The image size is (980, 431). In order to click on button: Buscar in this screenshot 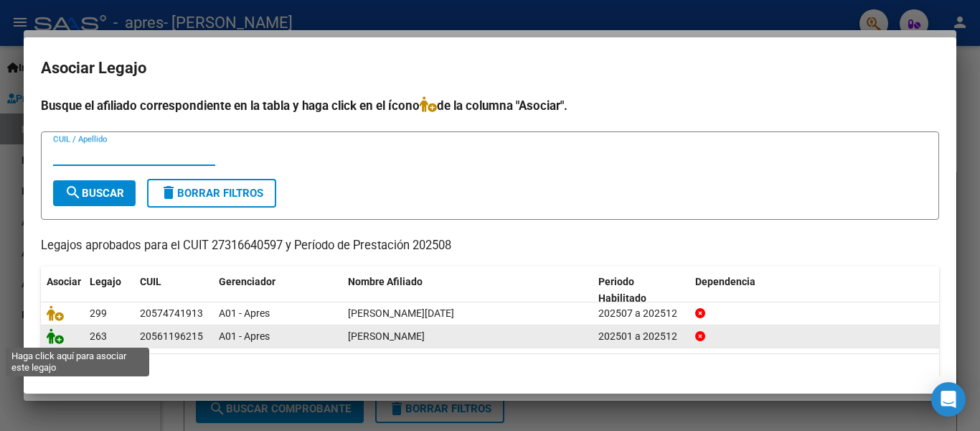, I will do `click(94, 193)`.